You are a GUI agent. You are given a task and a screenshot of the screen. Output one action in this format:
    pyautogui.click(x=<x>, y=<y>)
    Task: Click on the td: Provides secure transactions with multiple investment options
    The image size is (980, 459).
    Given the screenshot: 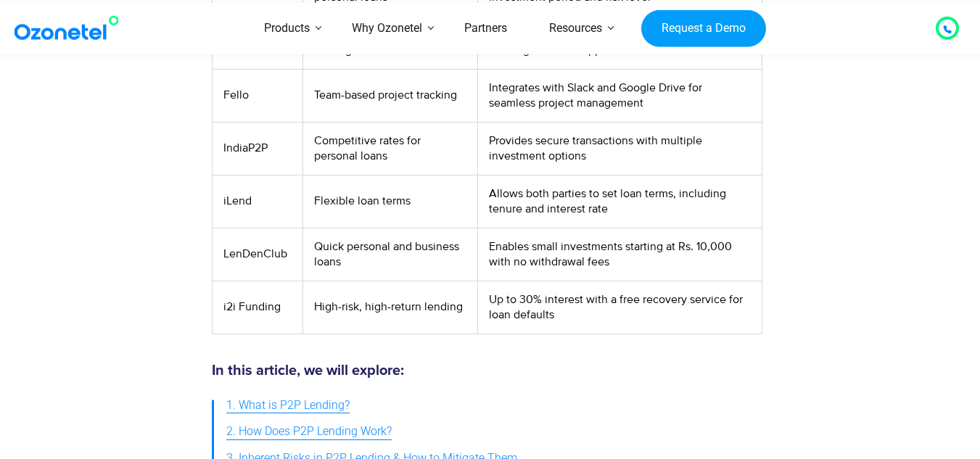 What is the action you would take?
    pyautogui.click(x=619, y=148)
    